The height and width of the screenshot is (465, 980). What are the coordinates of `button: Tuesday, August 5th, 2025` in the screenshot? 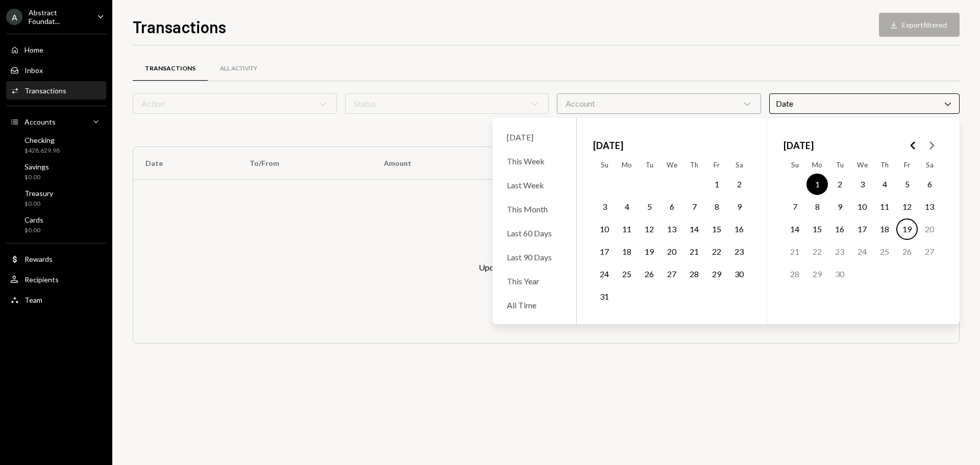 It's located at (649, 207).